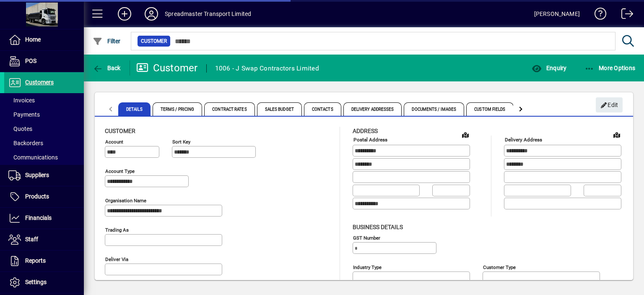  What do you see at coordinates (367, 237) in the screenshot?
I see `mat-label: GST Number` at bounding box center [367, 237].